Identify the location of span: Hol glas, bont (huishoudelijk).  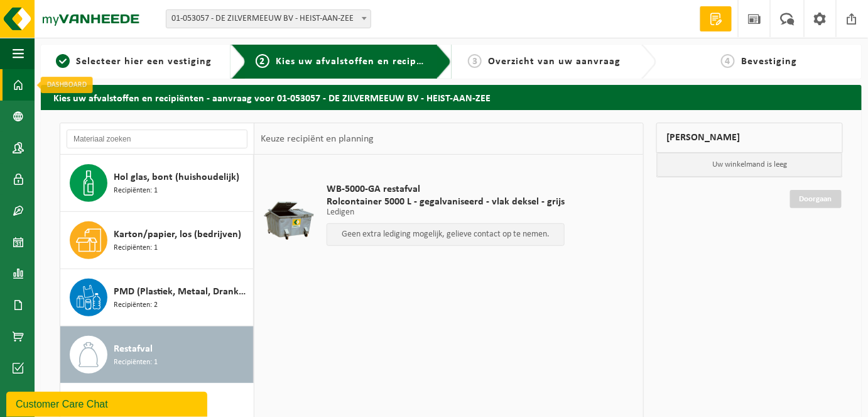
(176, 177).